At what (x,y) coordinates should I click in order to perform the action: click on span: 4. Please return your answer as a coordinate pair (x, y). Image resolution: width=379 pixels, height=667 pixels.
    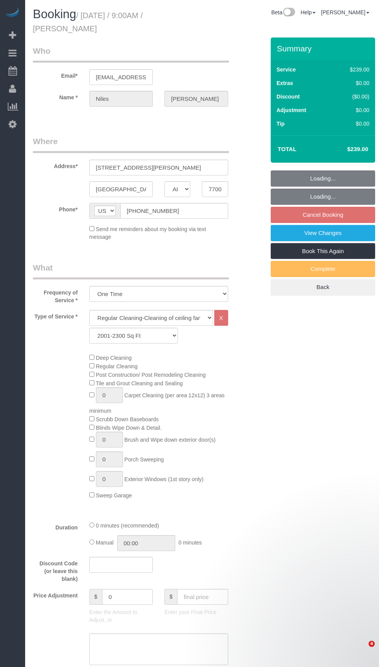
    Looking at the image, I should click on (371, 644).